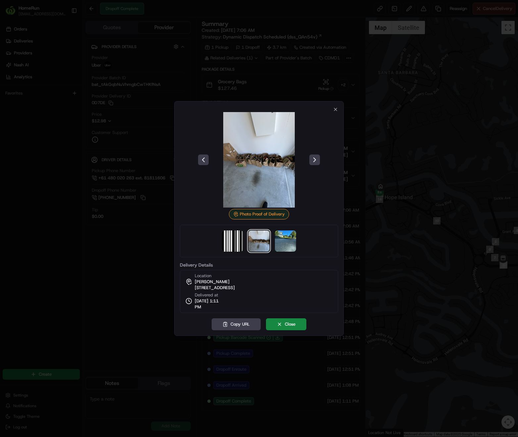 The width and height of the screenshot is (518, 437). I want to click on button: barcode_scan_on_pickup image, so click(233, 241).